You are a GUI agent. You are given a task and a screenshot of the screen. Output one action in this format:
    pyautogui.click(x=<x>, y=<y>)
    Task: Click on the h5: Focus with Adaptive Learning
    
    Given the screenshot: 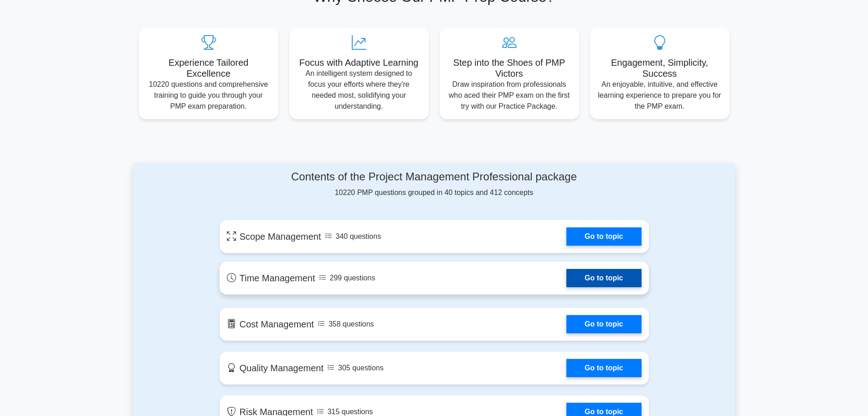 What is the action you would take?
    pyautogui.click(x=359, y=63)
    